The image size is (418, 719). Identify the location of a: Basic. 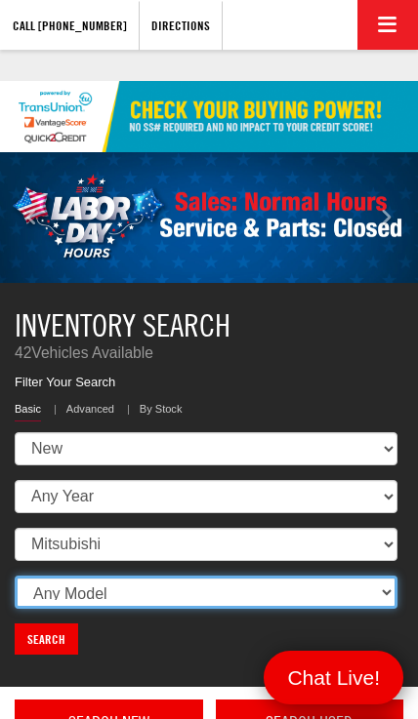
(27, 412).